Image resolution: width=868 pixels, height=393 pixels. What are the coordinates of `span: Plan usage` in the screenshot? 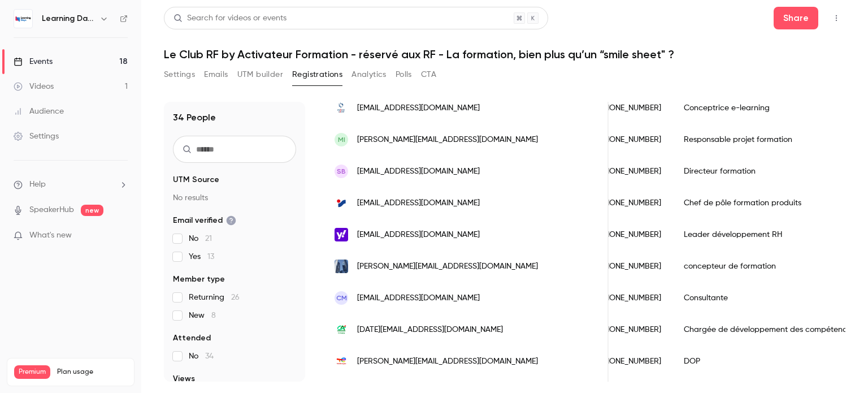 It's located at (92, 372).